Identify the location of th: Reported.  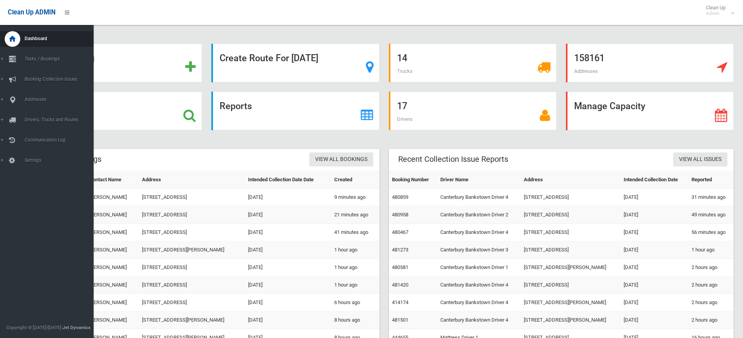
(711, 180).